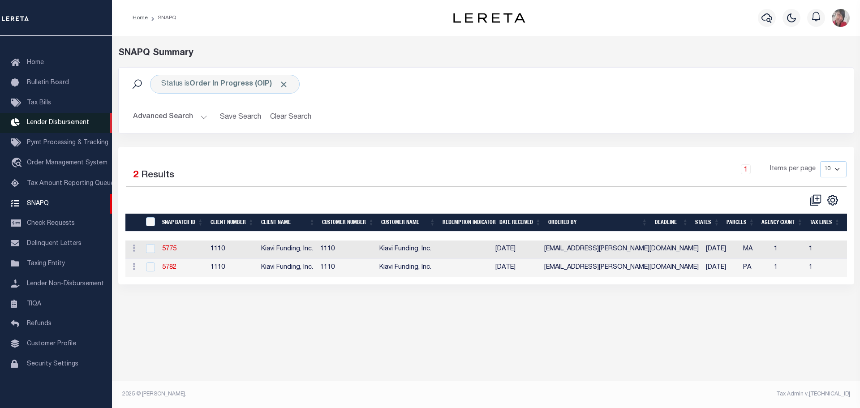 The image size is (860, 408). I want to click on th: SNAPBatchId, so click(149, 223).